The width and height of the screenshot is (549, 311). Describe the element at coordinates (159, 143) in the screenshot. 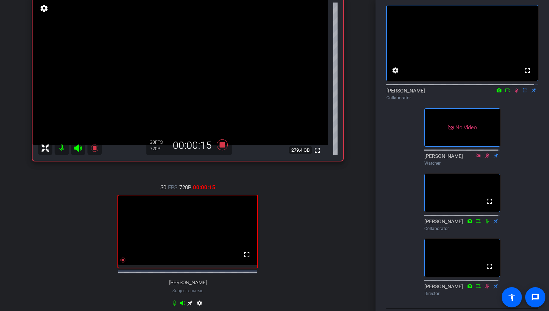

I see `div: 30` at that location.